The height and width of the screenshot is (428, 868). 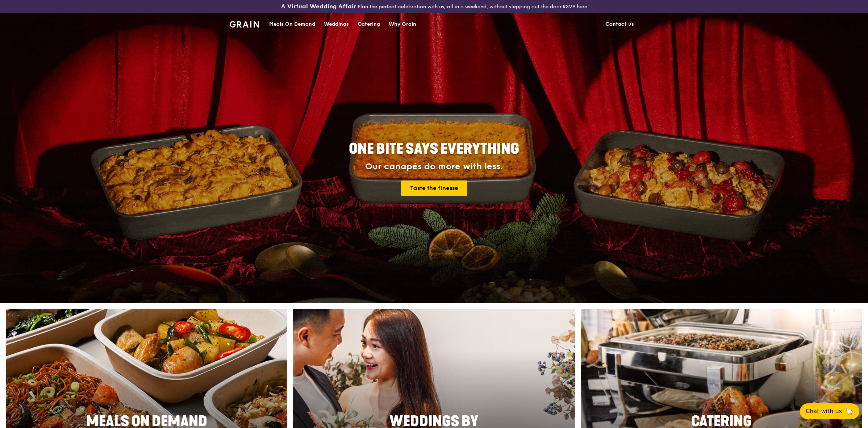 I want to click on span: ONE BITE SAYS EVERYTHING, so click(x=434, y=149).